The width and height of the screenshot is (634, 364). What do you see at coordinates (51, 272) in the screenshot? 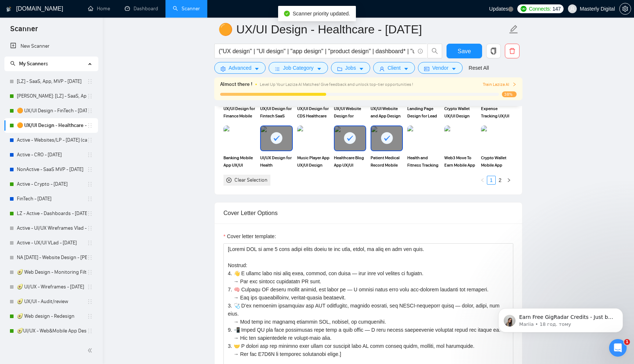
I see `li: 🥑 Web Design - Monitoring Filter - 19.10.24` at bounding box center [51, 272].